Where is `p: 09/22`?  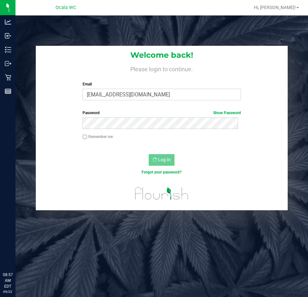 p: 09/22 is located at coordinates (8, 292).